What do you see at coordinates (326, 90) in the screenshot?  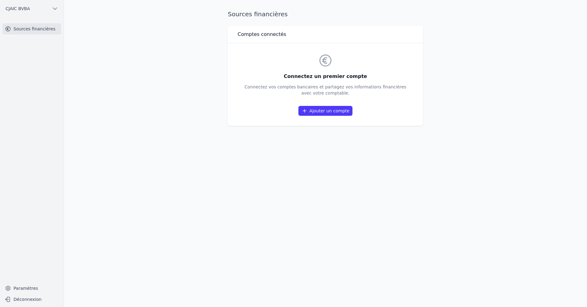 I see `p: Connectez vos comptes bancaires et partagez vos informations financières avec votre comptable.` at bounding box center [326, 90].